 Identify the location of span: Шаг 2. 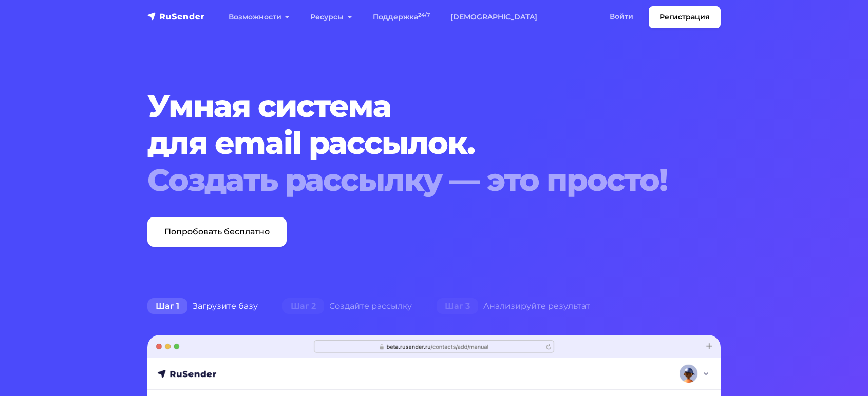
(303, 306).